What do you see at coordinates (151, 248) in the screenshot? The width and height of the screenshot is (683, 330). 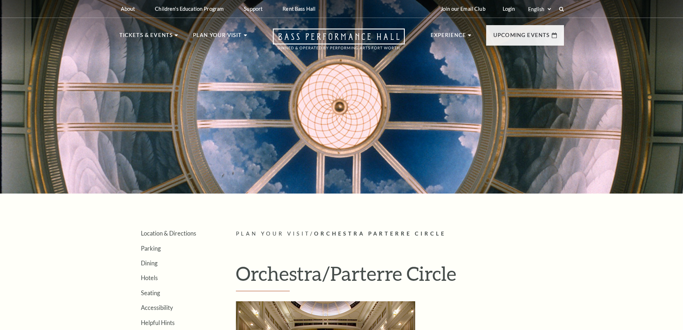 I see `a: Parking` at bounding box center [151, 248].